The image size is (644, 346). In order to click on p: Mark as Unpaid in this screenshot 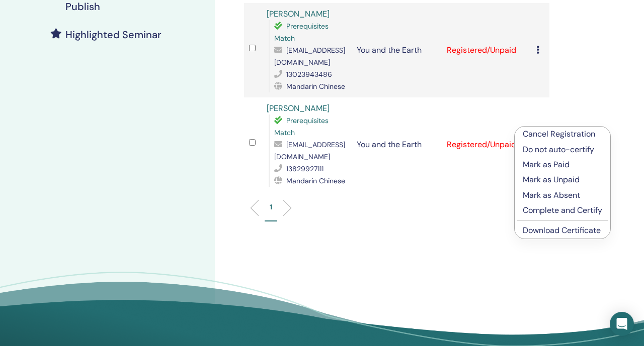, I will do `click(562, 180)`.